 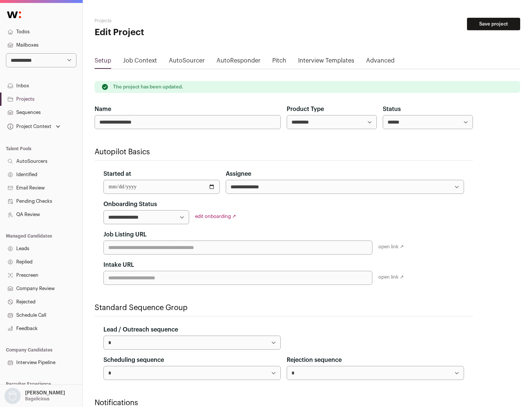 What do you see at coordinates (494, 24) in the screenshot?
I see `button: Save project` at bounding box center [494, 24].